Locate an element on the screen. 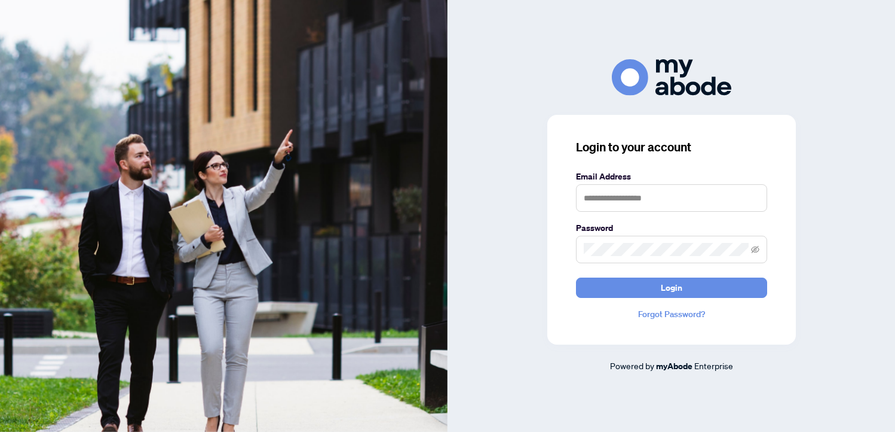 Image resolution: width=895 pixels, height=432 pixels. a: Forgot Password? is located at coordinates (672, 314).